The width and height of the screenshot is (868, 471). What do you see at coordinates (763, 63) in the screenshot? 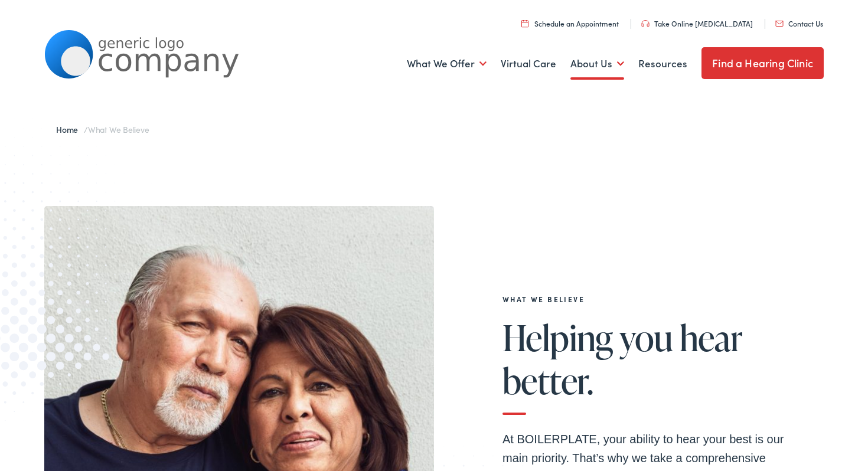
I see `a: Find a Hearing Clinic` at bounding box center [763, 63].